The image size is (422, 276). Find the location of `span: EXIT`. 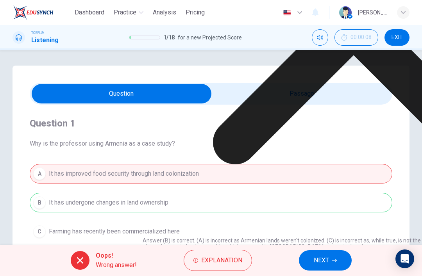

span: EXIT is located at coordinates (397, 37).